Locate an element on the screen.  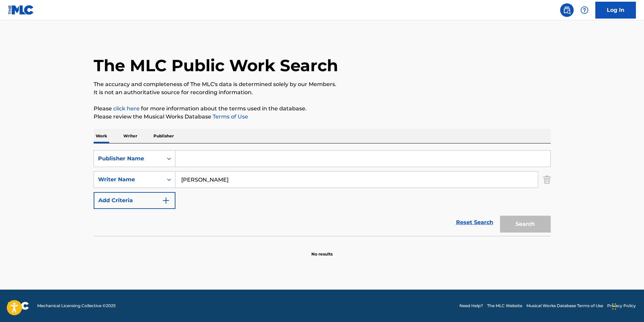
div: Help is located at coordinates (585, 10).